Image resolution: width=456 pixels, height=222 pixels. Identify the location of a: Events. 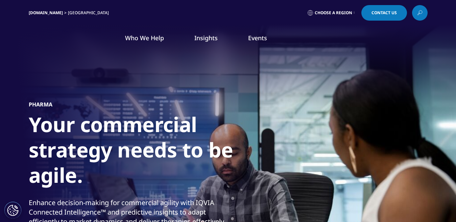
(258, 38).